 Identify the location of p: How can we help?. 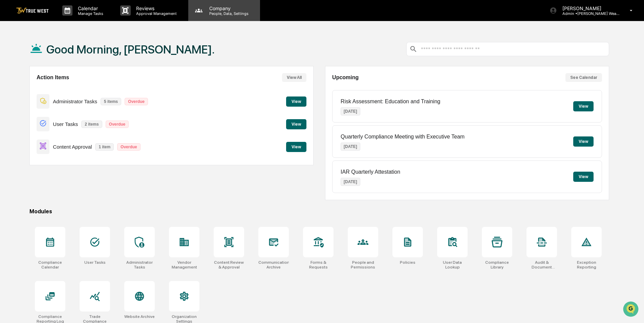
(65, 19).